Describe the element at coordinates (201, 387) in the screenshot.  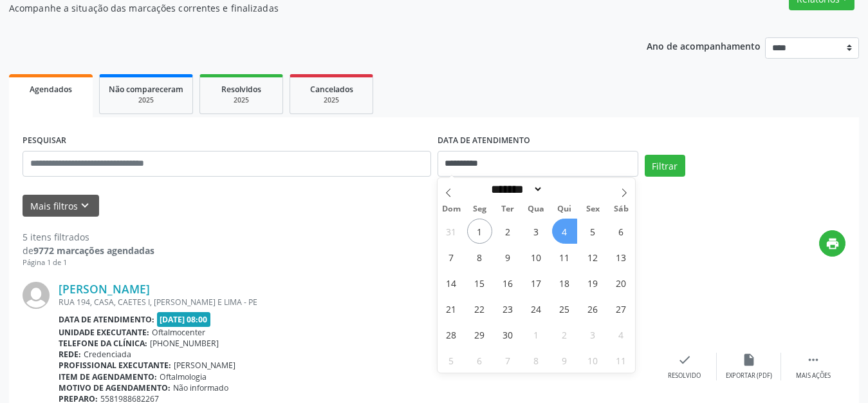
I see `span: Não informado` at that location.